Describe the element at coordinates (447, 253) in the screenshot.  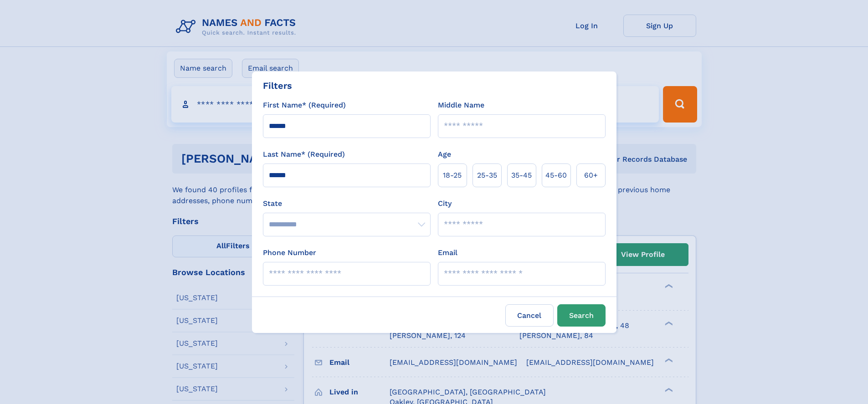
I see `label: Email` at that location.